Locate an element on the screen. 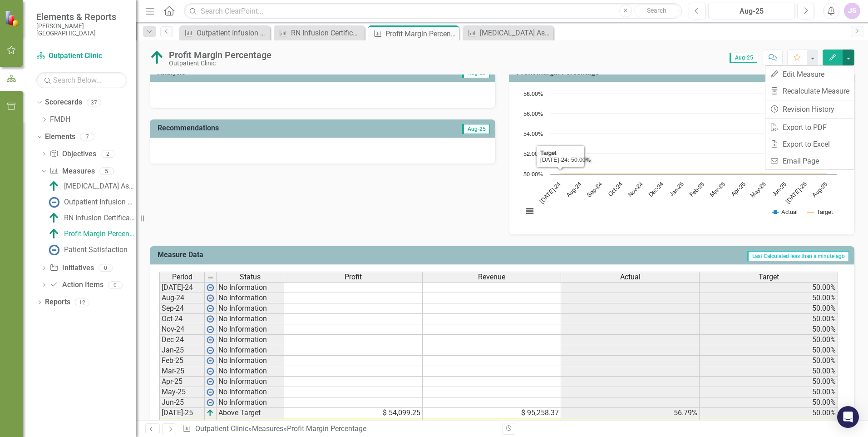  div: 2 is located at coordinates (108, 154).